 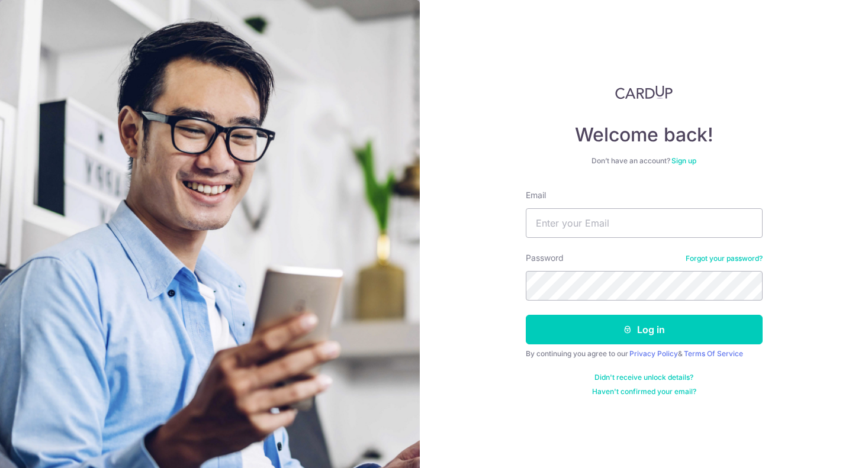 I want to click on div: Don’t have an account?, so click(x=644, y=161).